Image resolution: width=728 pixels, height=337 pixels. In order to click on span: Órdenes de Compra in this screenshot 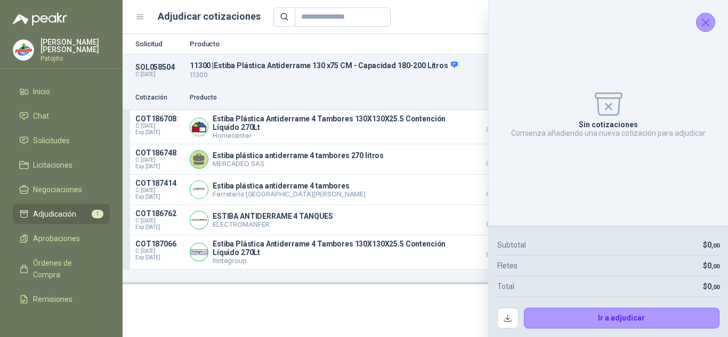, I will do `click(66, 269)`.